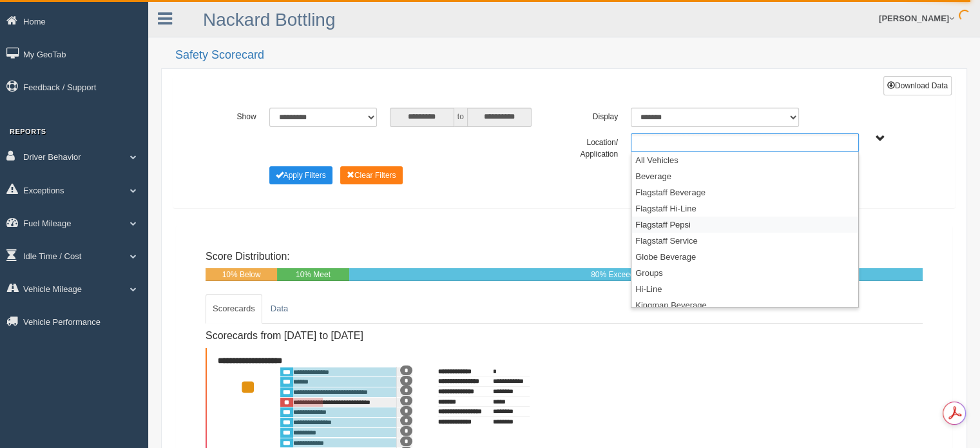 This screenshot has height=448, width=980. Describe the element at coordinates (745, 209) in the screenshot. I see `li: Flagstaff Hi-Line` at that location.